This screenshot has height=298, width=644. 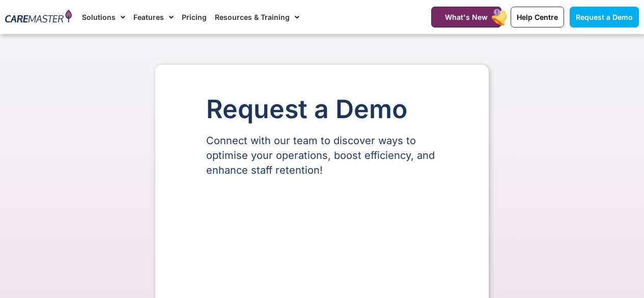 What do you see at coordinates (537, 17) in the screenshot?
I see `a: Help Centre` at bounding box center [537, 17].